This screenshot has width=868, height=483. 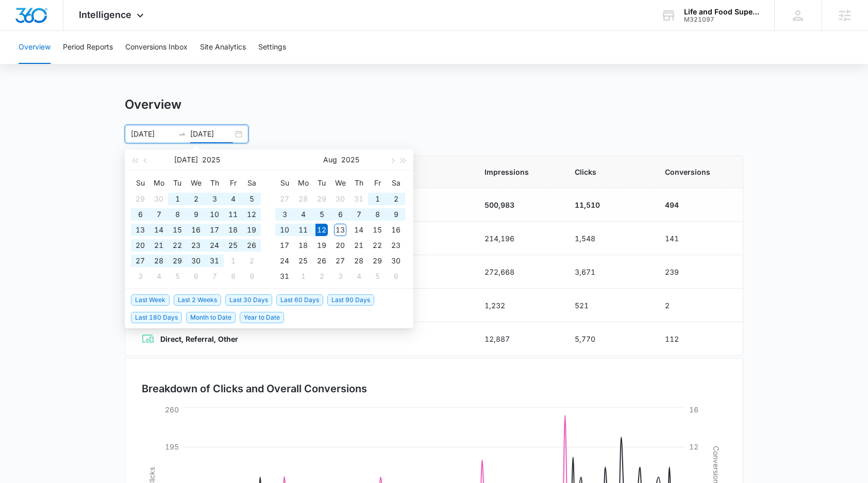 I want to click on span: Impressions, so click(x=517, y=171).